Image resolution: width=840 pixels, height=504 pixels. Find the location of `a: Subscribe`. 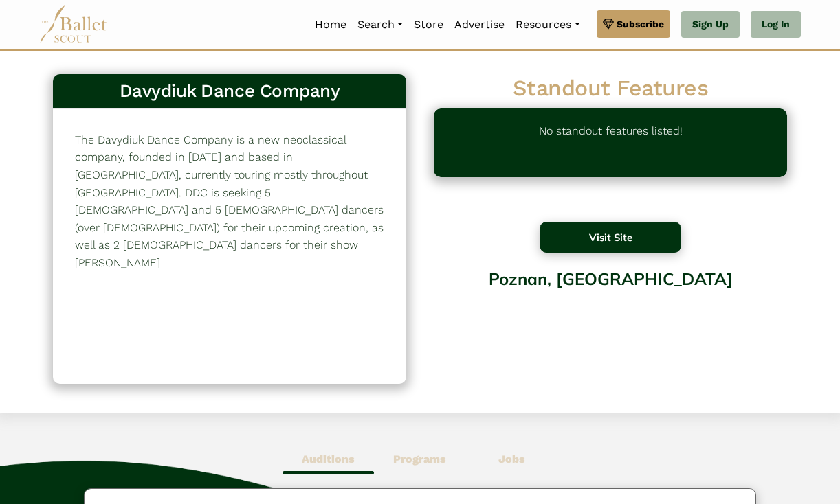

a: Subscribe is located at coordinates (633, 24).